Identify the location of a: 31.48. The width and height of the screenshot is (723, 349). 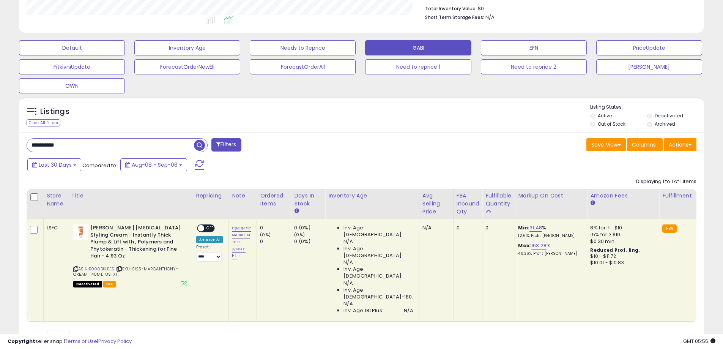
(536, 228).